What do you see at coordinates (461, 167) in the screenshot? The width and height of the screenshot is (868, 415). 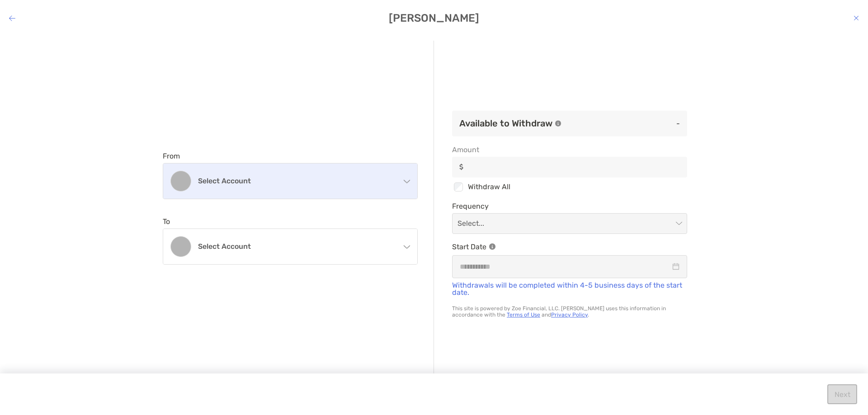 I see `img: input icon` at bounding box center [461, 167].